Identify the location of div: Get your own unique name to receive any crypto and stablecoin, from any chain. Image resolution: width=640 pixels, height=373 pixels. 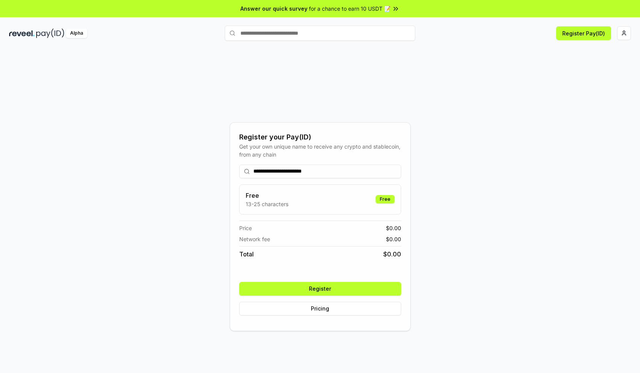
(320, 151).